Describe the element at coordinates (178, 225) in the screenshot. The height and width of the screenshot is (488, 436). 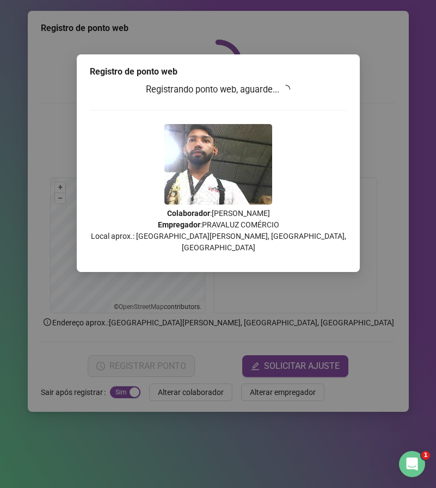
I see `strong: Empregador` at that location.